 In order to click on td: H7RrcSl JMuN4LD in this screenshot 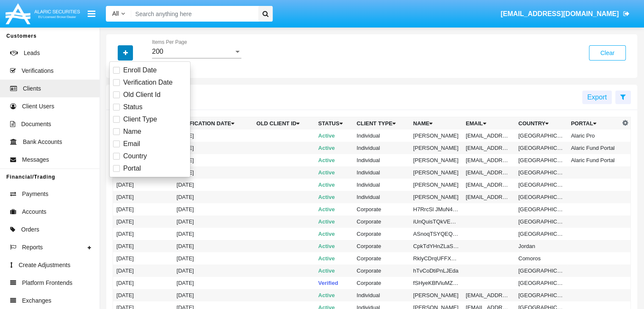, I will do `click(436, 209)`.